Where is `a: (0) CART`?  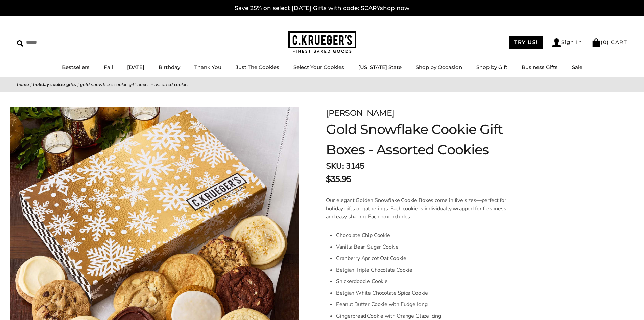 a: (0) CART is located at coordinates (609, 42).